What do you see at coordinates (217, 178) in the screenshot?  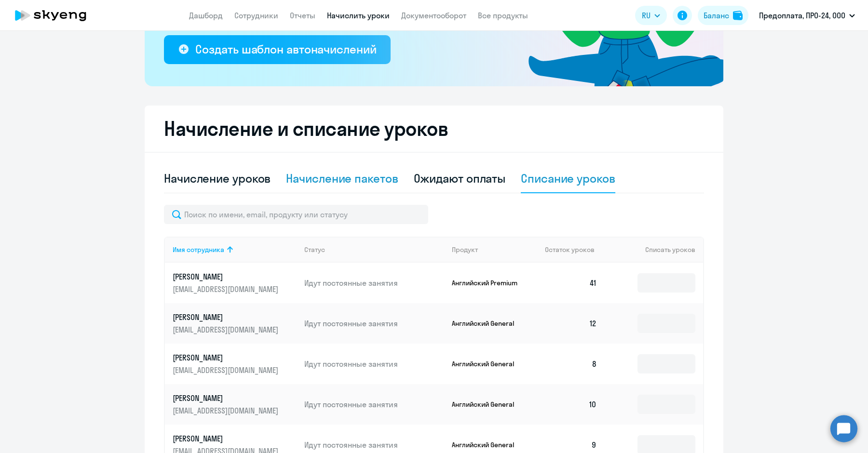 I see `div: Начисление уроков` at bounding box center [217, 178].